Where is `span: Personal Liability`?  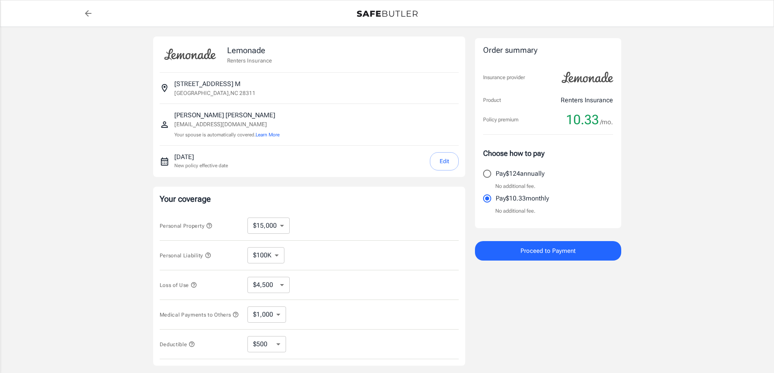
span: Personal Liability is located at coordinates (185, 255).